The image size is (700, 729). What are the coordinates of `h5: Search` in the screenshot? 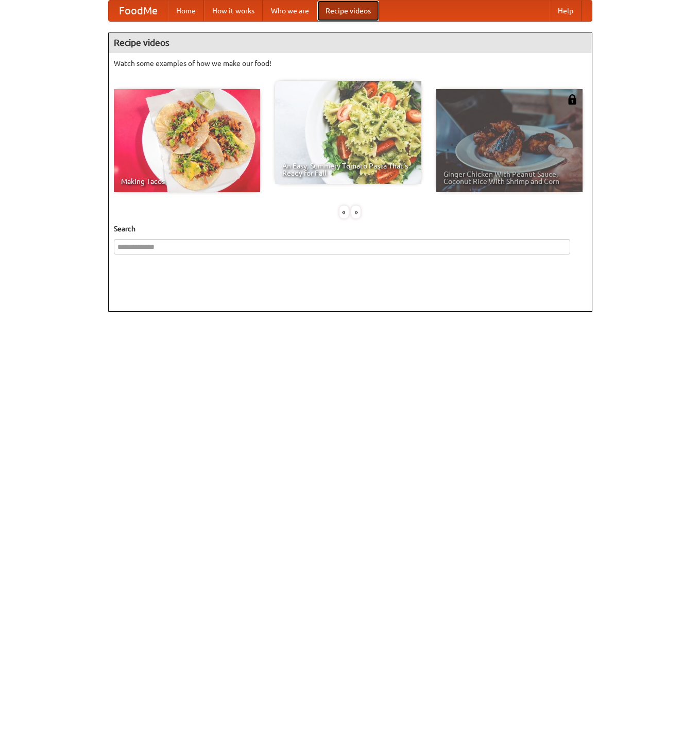 It's located at (350, 229).